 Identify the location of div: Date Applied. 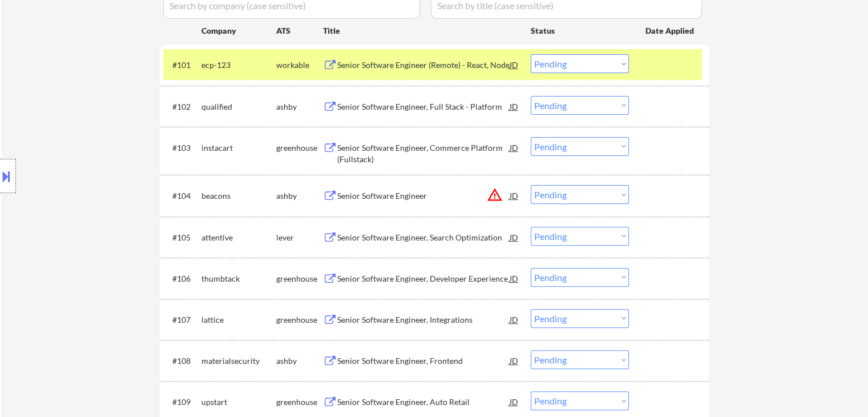
(671, 31).